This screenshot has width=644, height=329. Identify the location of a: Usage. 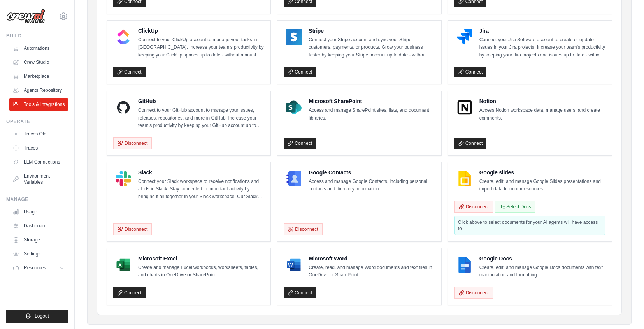
(38, 212).